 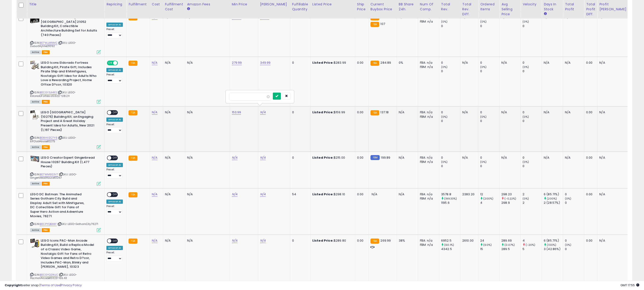 What do you see at coordinates (188, 9) in the screenshot?
I see `small: Amazon Fees.` at bounding box center [188, 9].